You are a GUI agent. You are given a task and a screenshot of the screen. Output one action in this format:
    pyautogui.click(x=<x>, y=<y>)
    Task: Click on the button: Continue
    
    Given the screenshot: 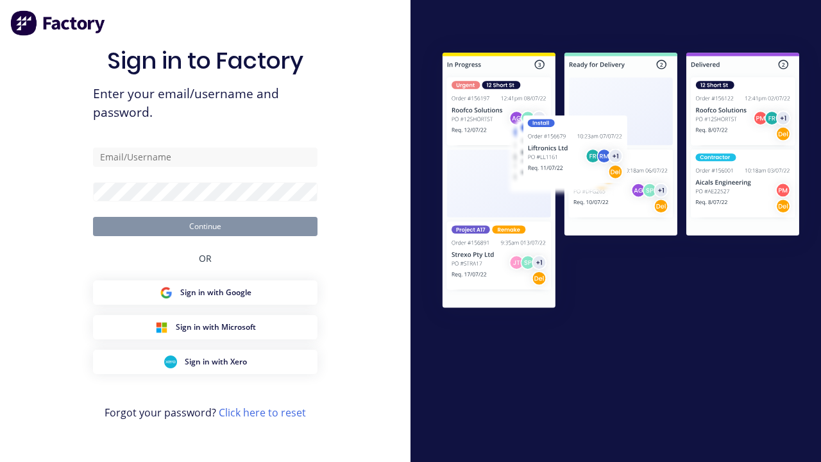 What is the action you would take?
    pyautogui.click(x=205, y=226)
    